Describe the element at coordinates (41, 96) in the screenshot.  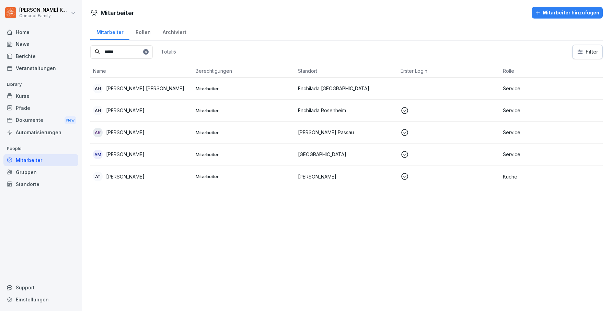
I see `div: Kurse` at that location.